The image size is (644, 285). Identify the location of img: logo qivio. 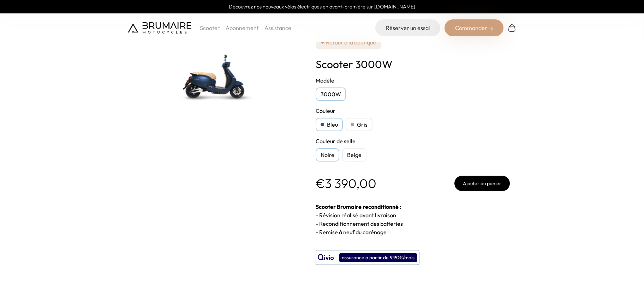
(326, 258).